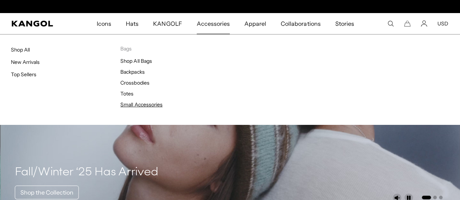 The image size is (460, 200). I want to click on button: USD, so click(443, 24).